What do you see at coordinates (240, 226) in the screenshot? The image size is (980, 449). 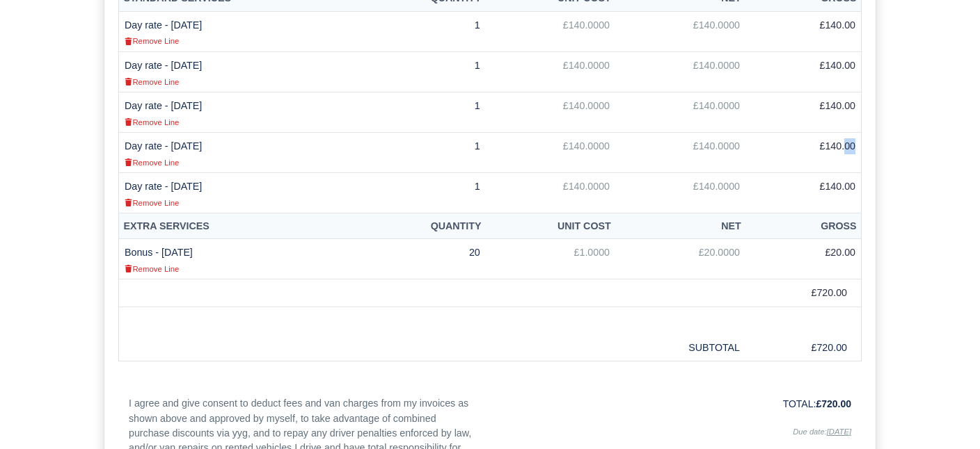 I see `th: Extra Services` at bounding box center [240, 226].